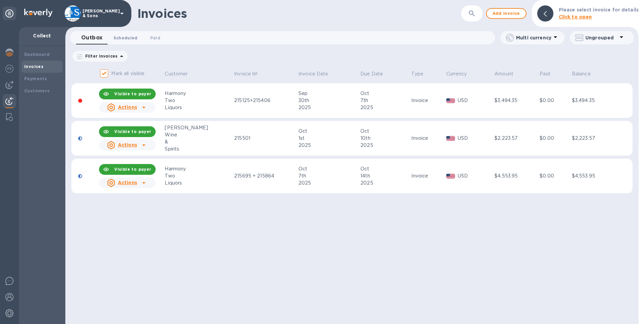 This screenshot has width=644, height=324. Describe the element at coordinates (581, 74) in the screenshot. I see `p: Balance` at that location.